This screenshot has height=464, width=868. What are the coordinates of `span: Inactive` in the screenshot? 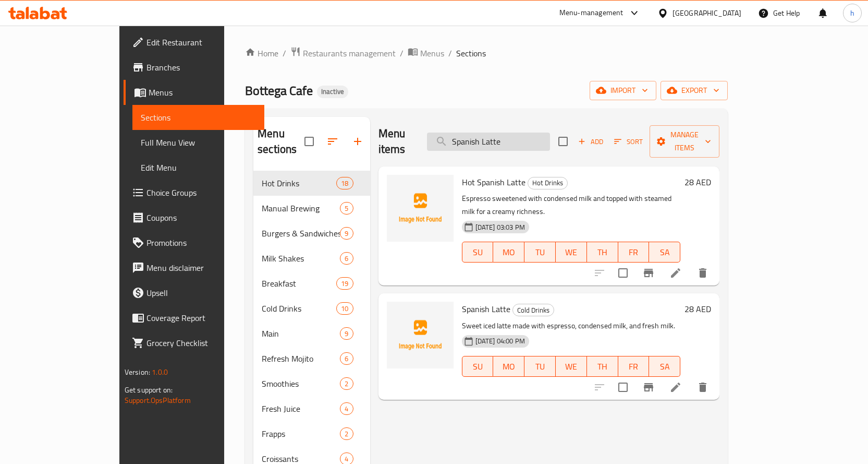 It's located at (332, 91).